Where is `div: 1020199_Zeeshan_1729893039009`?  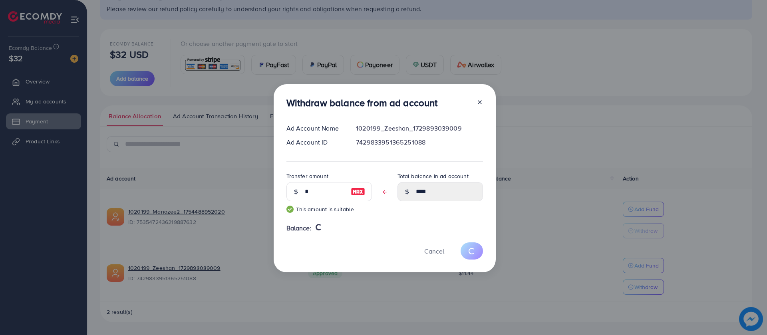
div: 1020199_Zeeshan_1729893039009 is located at coordinates (419, 128).